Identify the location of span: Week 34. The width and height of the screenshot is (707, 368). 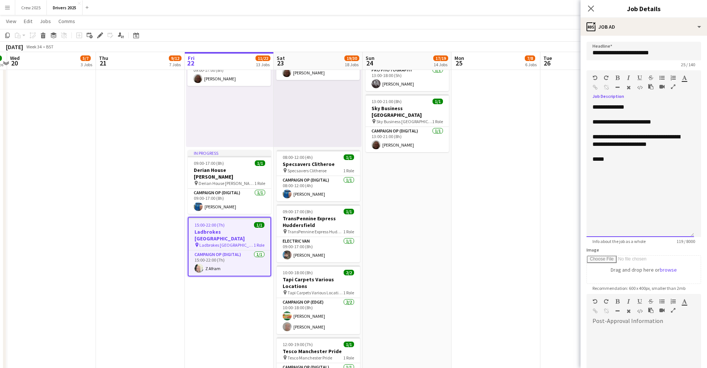
(34, 46).